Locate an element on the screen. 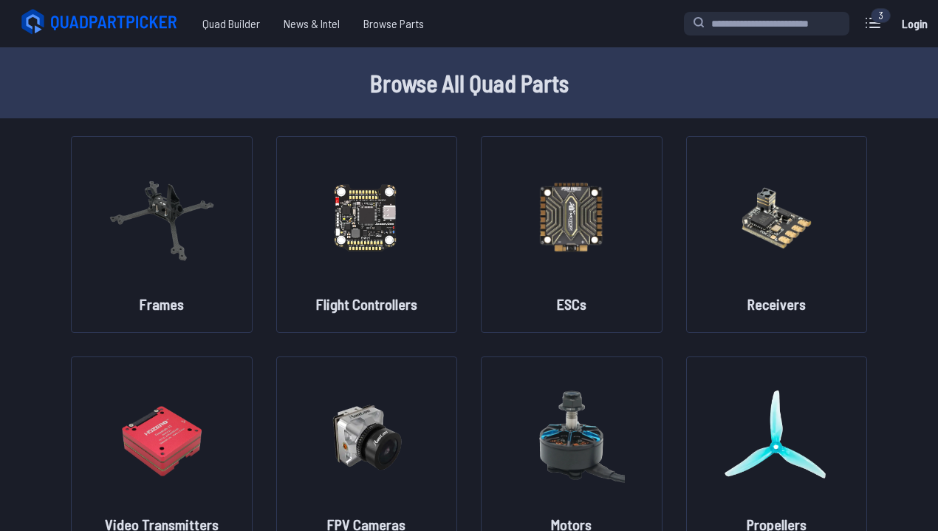 This screenshot has height=531, width=938. h2: Receivers is located at coordinates (777, 304).